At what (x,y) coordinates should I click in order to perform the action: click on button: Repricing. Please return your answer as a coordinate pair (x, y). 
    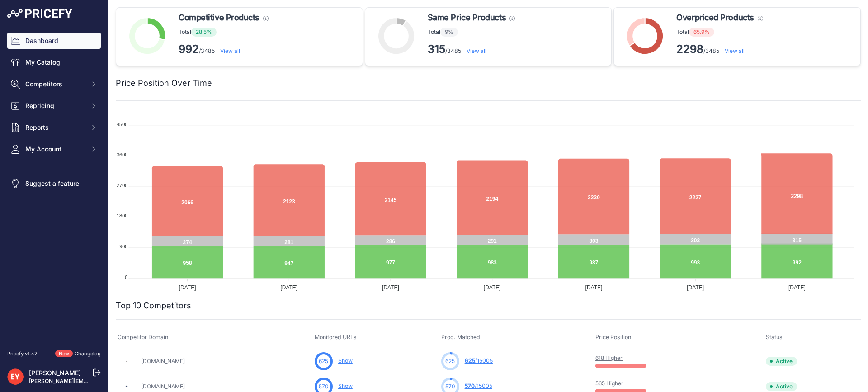
    Looking at the image, I should click on (54, 106).